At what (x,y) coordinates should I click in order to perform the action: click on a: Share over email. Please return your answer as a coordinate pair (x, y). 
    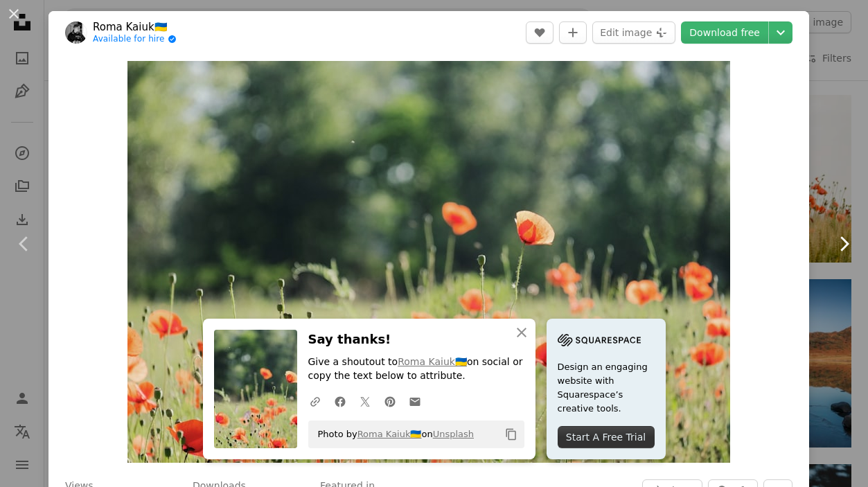
    Looking at the image, I should click on (415, 401).